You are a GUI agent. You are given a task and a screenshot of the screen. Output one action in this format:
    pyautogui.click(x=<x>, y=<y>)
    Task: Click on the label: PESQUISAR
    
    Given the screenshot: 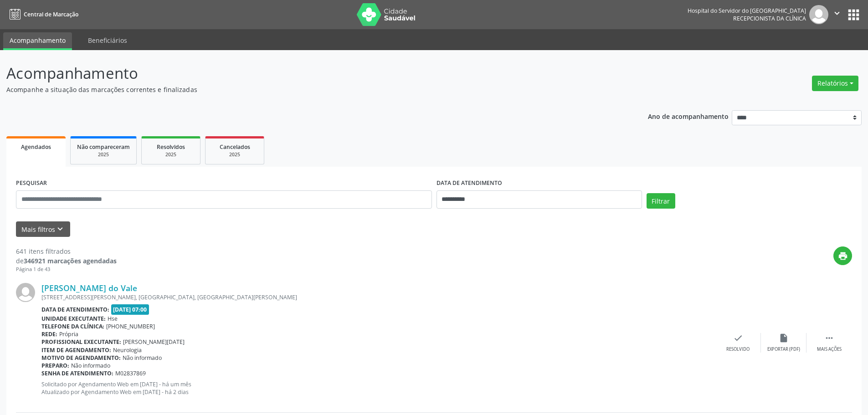 What is the action you would take?
    pyautogui.click(x=31, y=183)
    